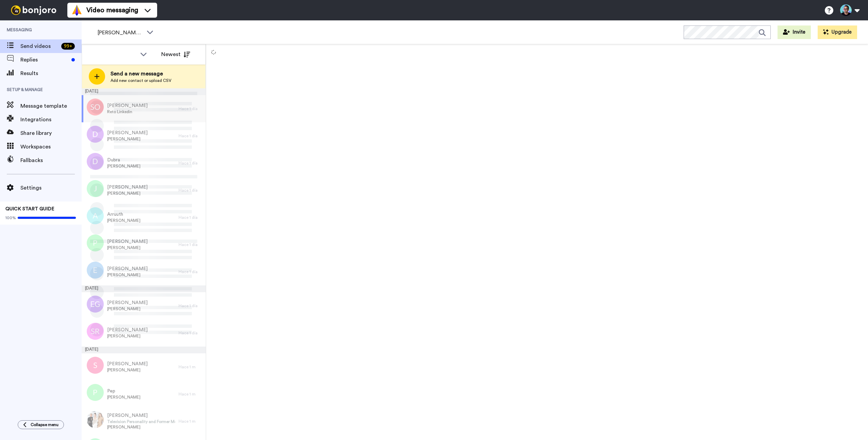  What do you see at coordinates (95, 366) in the screenshot?
I see `img: s.png` at bounding box center [95, 366].